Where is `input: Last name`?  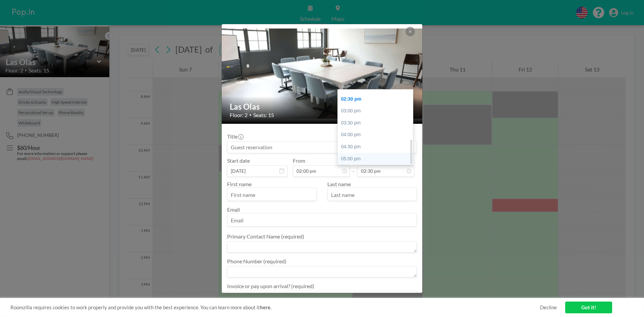 input: Last name is located at coordinates (372, 195).